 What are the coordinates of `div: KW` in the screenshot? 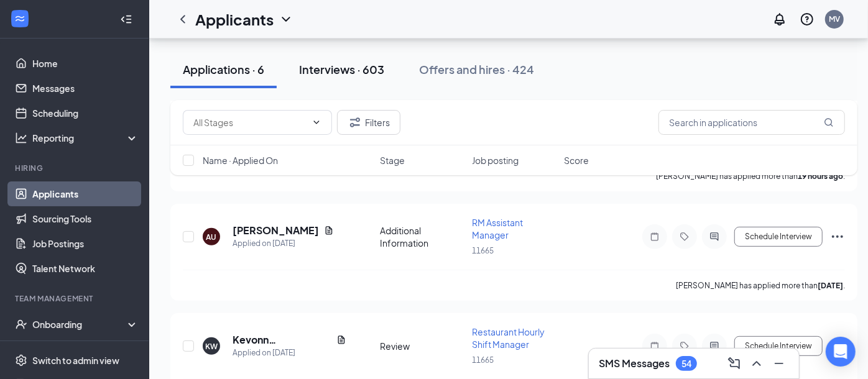 It's located at (211, 346).